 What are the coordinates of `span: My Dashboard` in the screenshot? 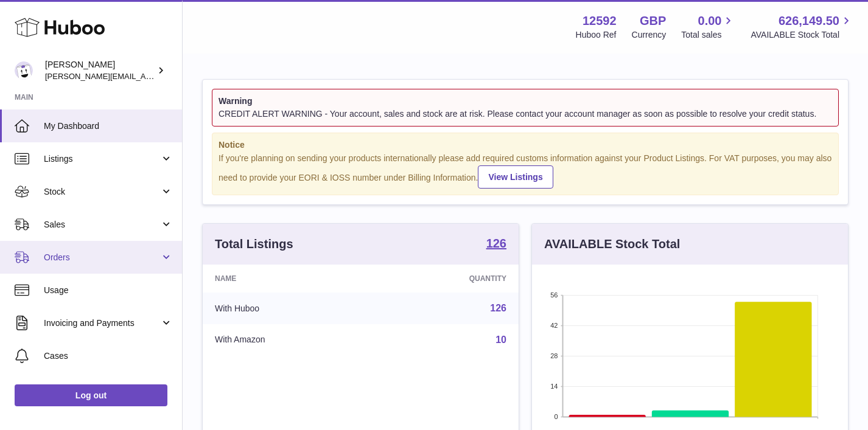 It's located at (109, 126).